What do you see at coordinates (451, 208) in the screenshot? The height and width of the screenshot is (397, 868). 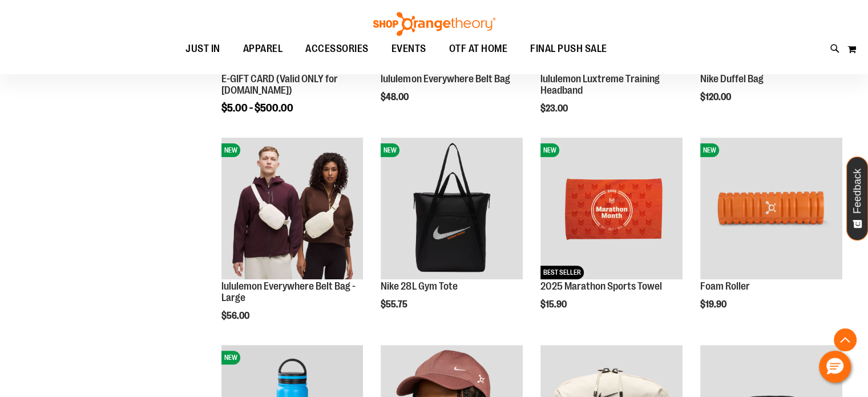 I see `img: Nike 28L Gym Tote` at bounding box center [451, 208].